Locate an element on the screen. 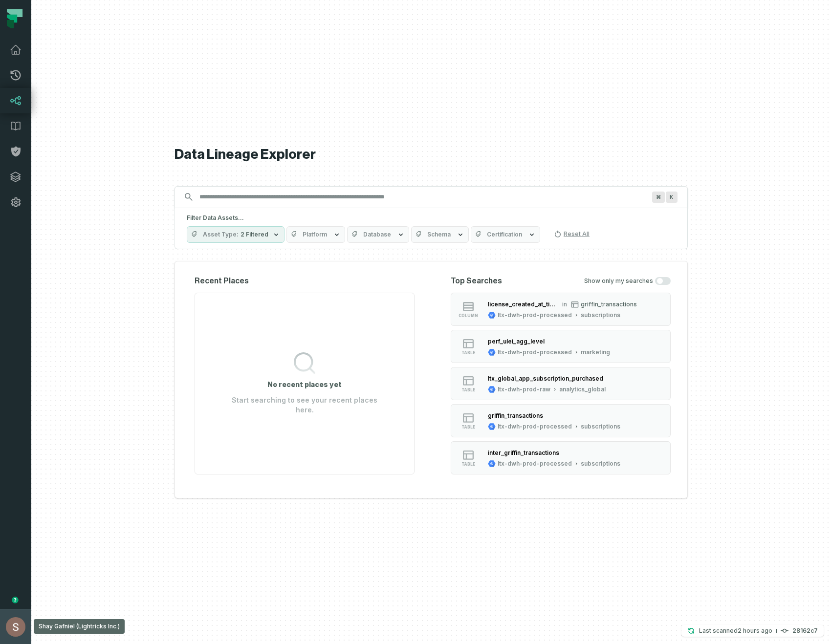 The height and width of the screenshot is (644, 831). img: avatar of Shay Gafniel is located at coordinates (15, 627).